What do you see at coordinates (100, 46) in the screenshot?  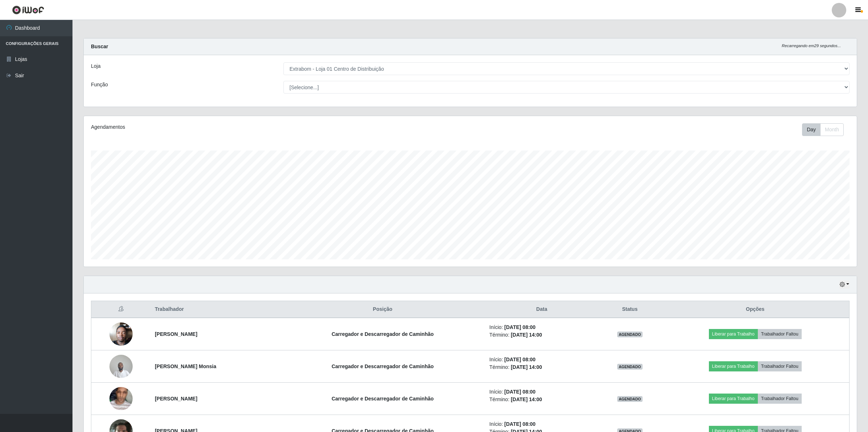 I see `strong: Buscar` at bounding box center [100, 46].